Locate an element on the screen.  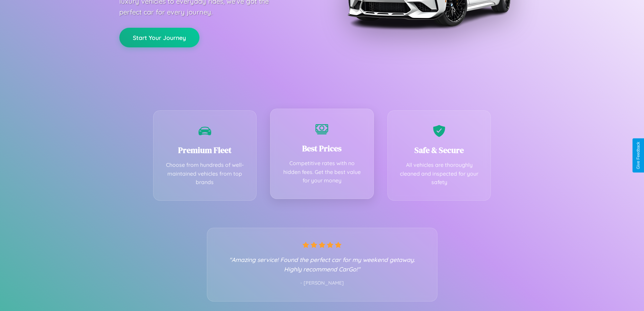
p: Choose from hundreds of well-maintained vehicles from top brands is located at coordinates (205, 174).